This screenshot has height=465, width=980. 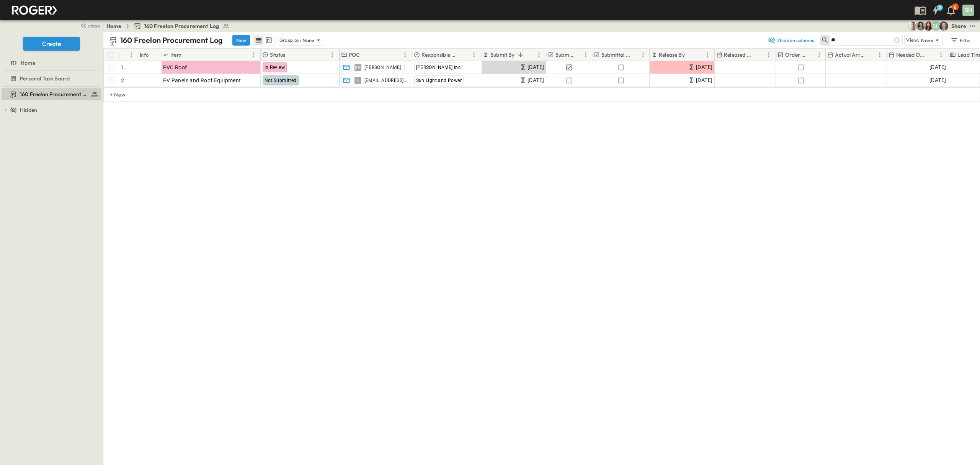 What do you see at coordinates (955, 7) in the screenshot?
I see `p: 8` at bounding box center [955, 7].